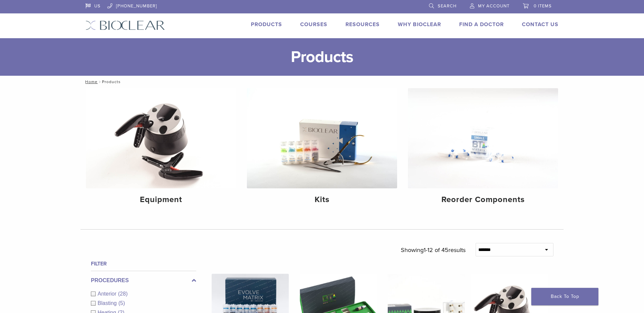 The height and width of the screenshot is (313, 644). Describe the element at coordinates (108, 294) in the screenshot. I see `span: Anterior` at that location.